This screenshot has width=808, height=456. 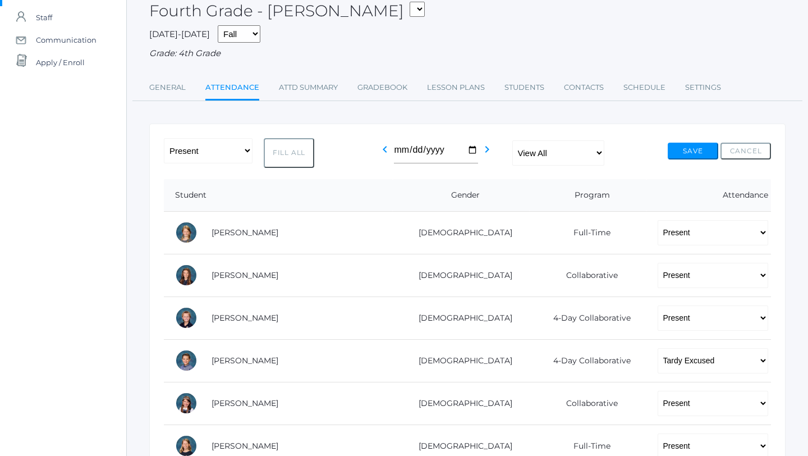 I want to click on span: Staff, so click(x=44, y=17).